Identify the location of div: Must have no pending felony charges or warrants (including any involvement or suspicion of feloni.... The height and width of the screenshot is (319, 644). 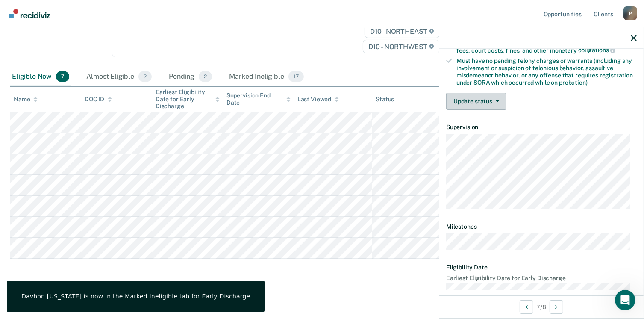
(547, 71).